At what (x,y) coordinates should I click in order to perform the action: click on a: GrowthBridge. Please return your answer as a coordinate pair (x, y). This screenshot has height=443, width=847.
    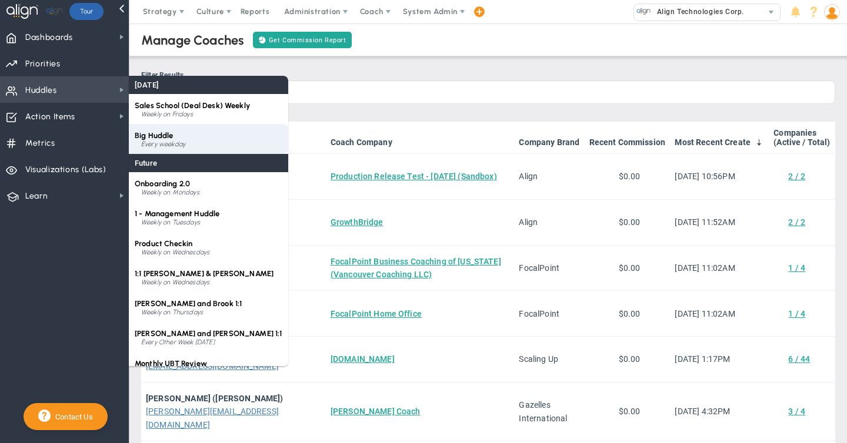
    Looking at the image, I should click on (357, 222).